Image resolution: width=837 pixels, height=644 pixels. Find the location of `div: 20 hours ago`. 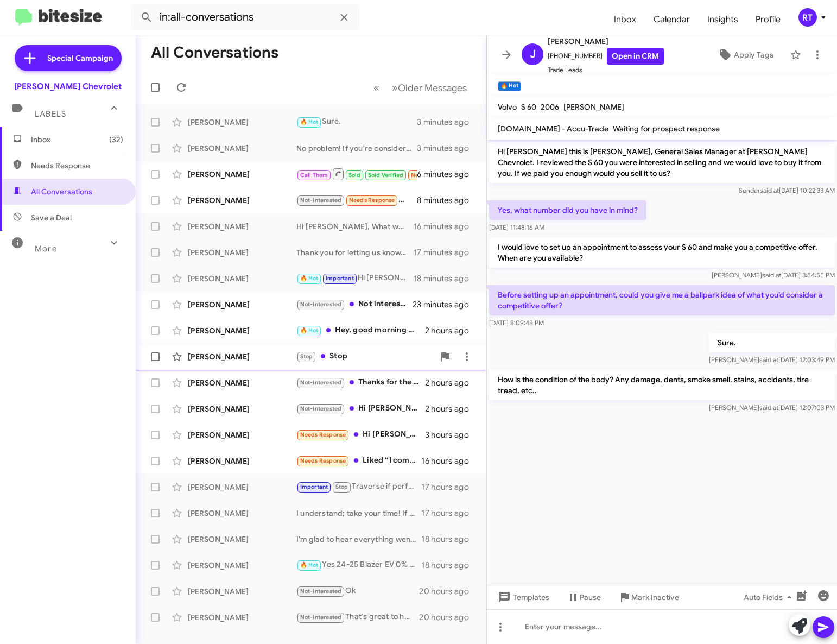

div: 20 hours ago is located at coordinates (449, 591).